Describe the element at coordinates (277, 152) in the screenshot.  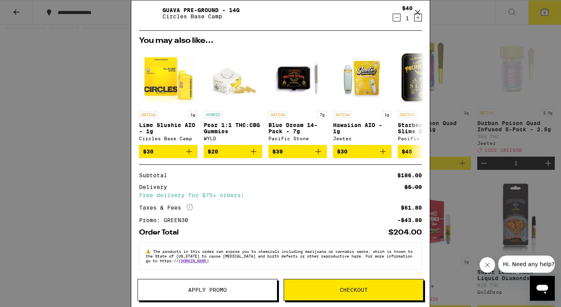
I see `span: $39` at that location.